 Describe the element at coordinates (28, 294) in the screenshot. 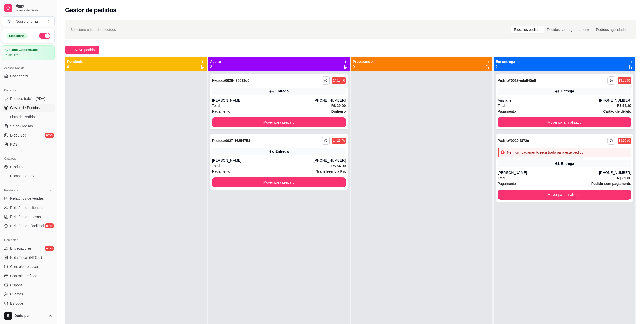

I see `a: Clientes` at that location.